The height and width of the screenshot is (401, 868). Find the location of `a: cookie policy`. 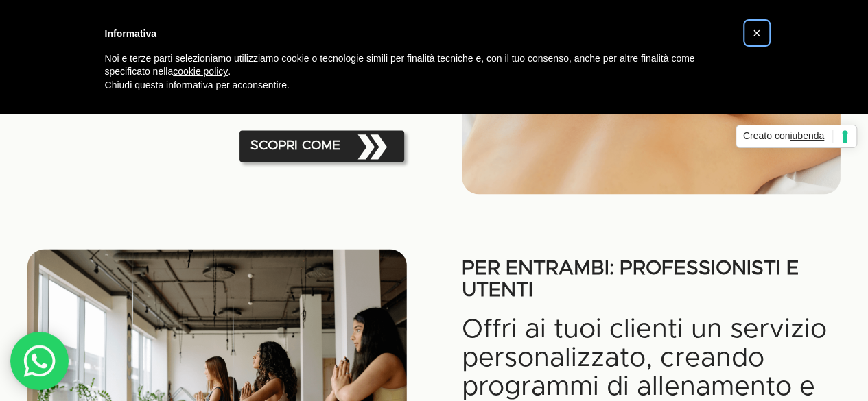

a: cookie policy is located at coordinates (200, 71).